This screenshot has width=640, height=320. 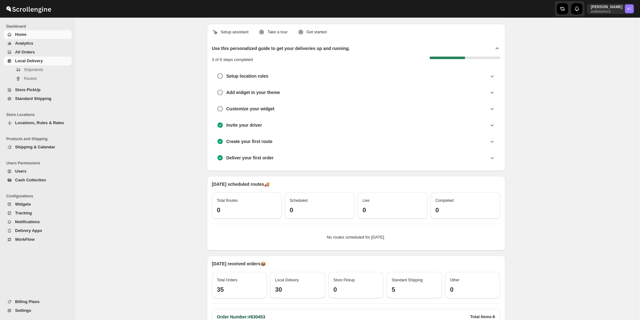 What do you see at coordinates (606, 11) in the screenshot?
I see `p: arabfashion1` at bounding box center [606, 11].